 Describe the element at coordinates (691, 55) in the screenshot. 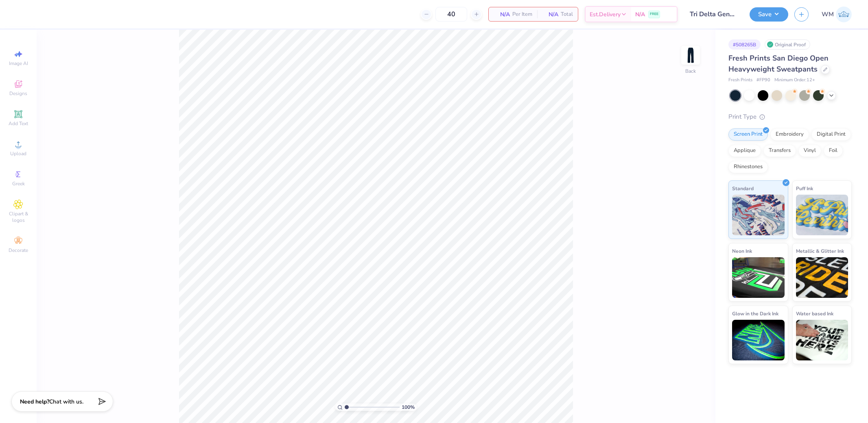

I see `img: Back` at that location.